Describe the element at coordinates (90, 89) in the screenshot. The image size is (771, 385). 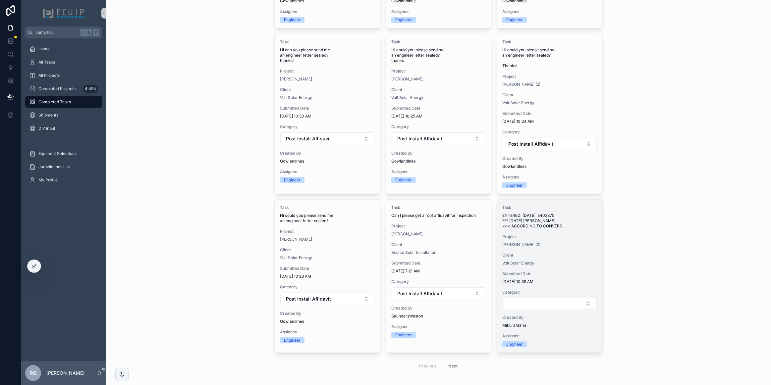
I see `div: 4,494` at that location.